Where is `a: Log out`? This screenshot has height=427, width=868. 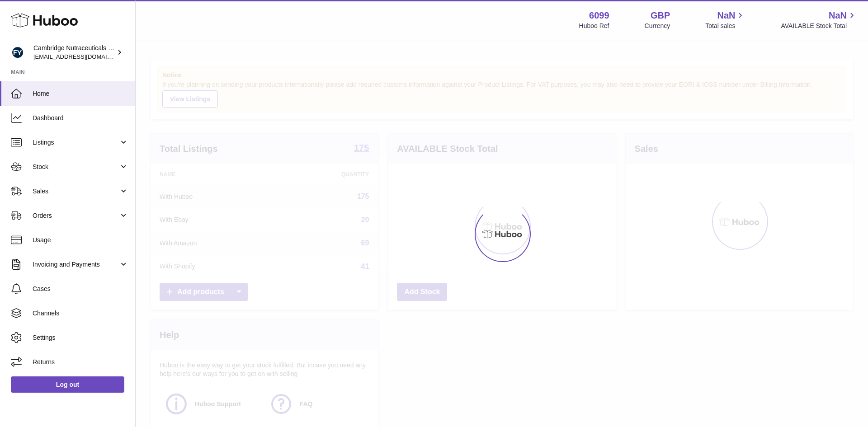 a: Log out is located at coordinates (67, 384).